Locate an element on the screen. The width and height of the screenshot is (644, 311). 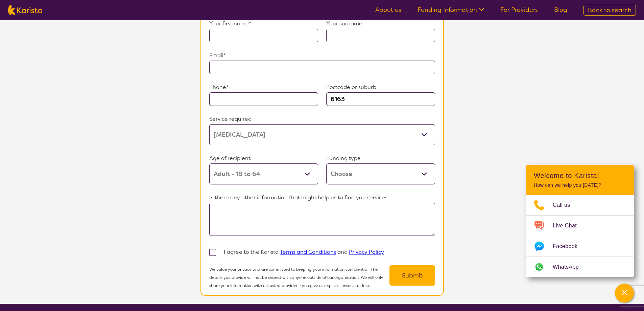
p: Age of recipient is located at coordinates (264, 158).